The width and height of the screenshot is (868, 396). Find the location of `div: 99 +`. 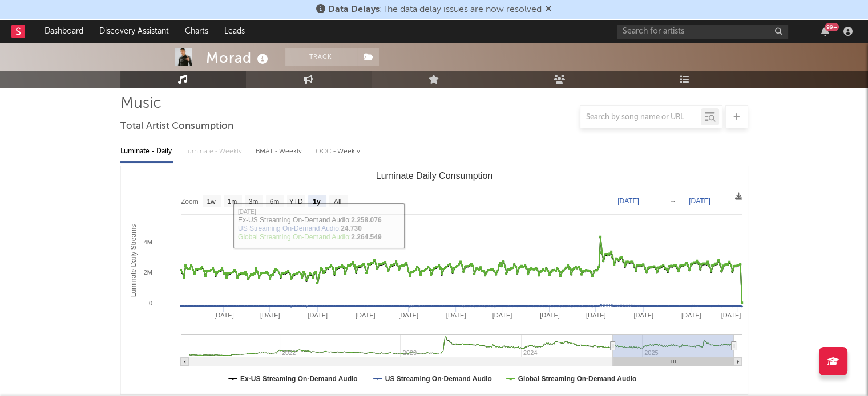

div: 99 + is located at coordinates (831, 27).